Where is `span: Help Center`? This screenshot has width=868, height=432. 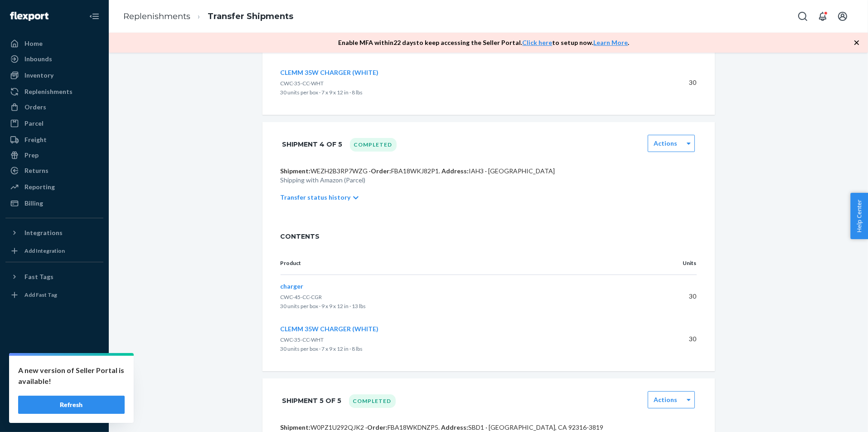
span: Help Center is located at coordinates (859, 216).